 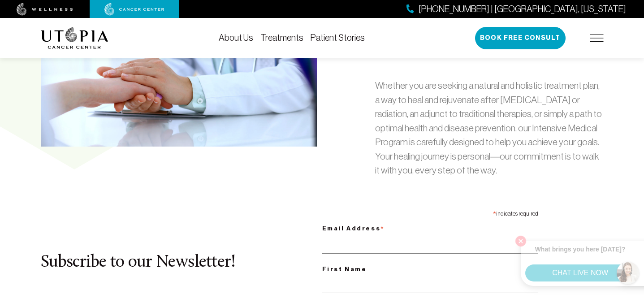 I want to click on p: Whether you are seeking a natural and holistic treatment plan, a way to heal and rejuvenate after..., so click(x=489, y=128).